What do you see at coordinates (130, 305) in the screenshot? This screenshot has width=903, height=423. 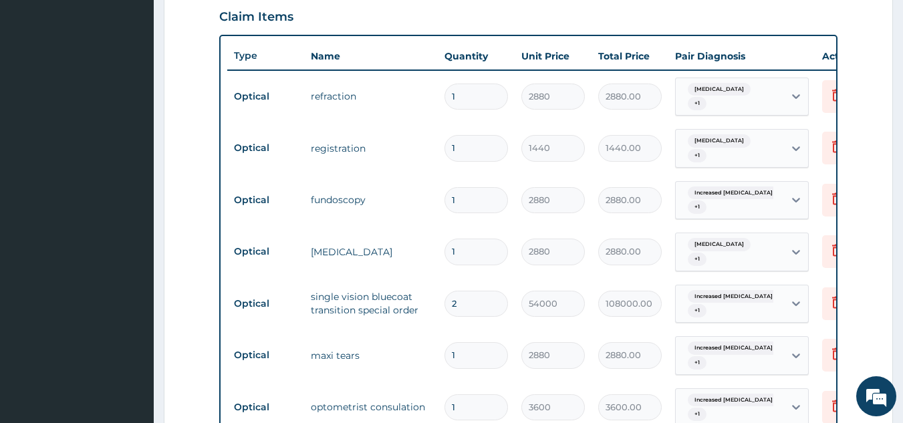 I see `textarea: Type your message and hit 'Enter'` at bounding box center [130, 305].